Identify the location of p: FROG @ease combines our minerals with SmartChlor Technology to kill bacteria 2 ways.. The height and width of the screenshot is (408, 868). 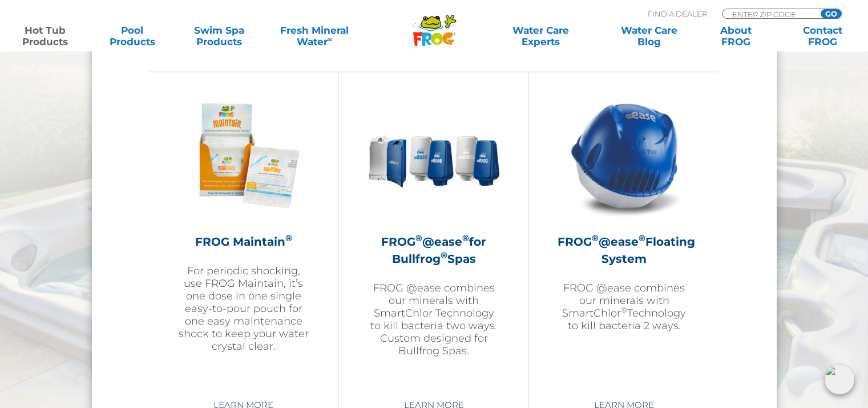
(624, 307).